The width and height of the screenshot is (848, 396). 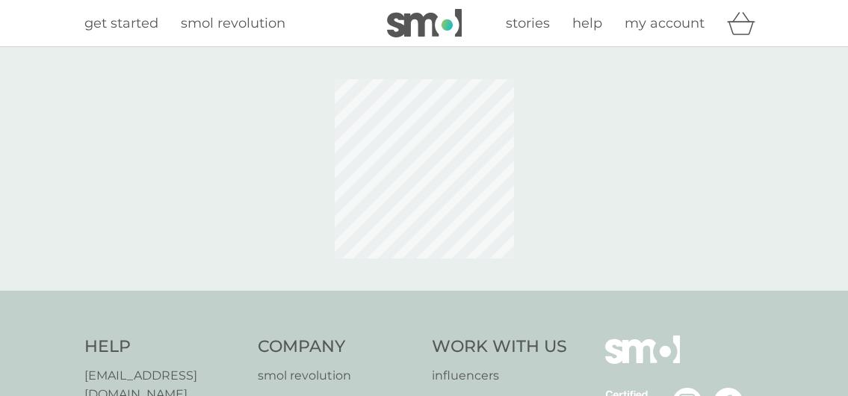 I want to click on a: my account, so click(x=664, y=23).